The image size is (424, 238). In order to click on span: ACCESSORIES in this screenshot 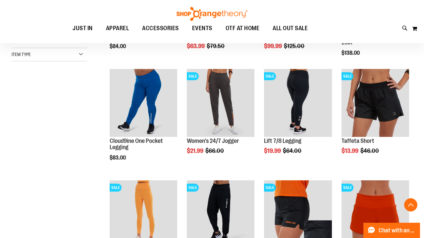, I will do `click(161, 28)`.